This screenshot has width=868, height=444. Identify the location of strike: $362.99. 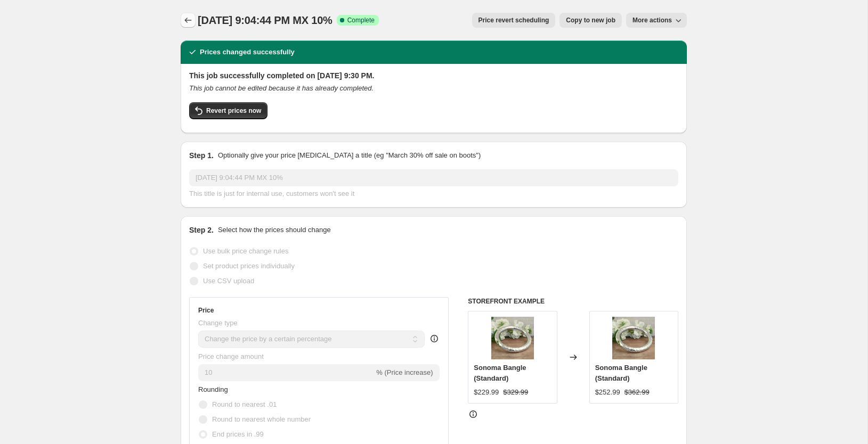
(637, 392).